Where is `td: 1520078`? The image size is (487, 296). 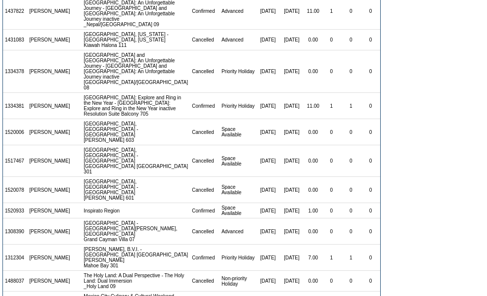
td: 1520078 is located at coordinates (15, 190).